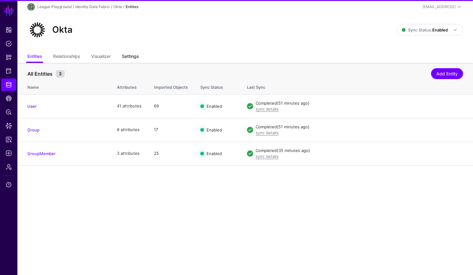 Image resolution: width=473 pixels, height=275 pixels. What do you see at coordinates (129, 86) in the screenshot?
I see `th: Attributes` at bounding box center [129, 86].